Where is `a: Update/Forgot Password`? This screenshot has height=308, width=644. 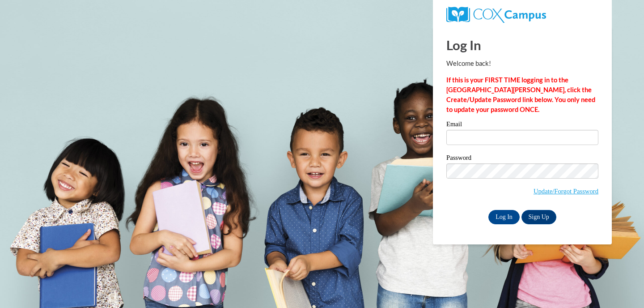 a: Update/Forgot Password is located at coordinates (566, 191).